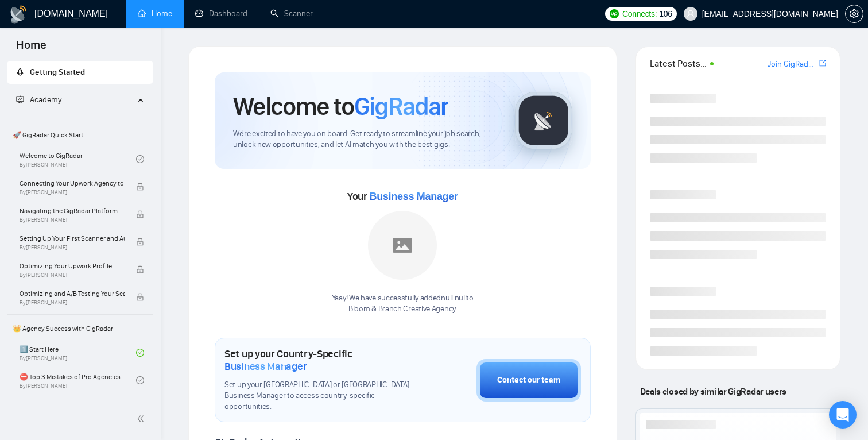  Describe the element at coordinates (221, 13) in the screenshot. I see `a: dashboardDashboard` at that location.